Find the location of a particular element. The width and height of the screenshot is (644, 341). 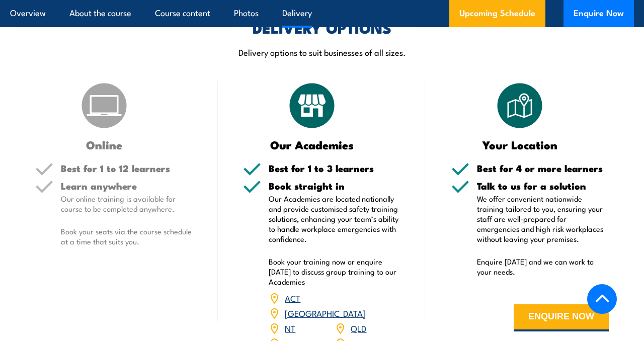

h3: Our Academies is located at coordinates (311, 144).